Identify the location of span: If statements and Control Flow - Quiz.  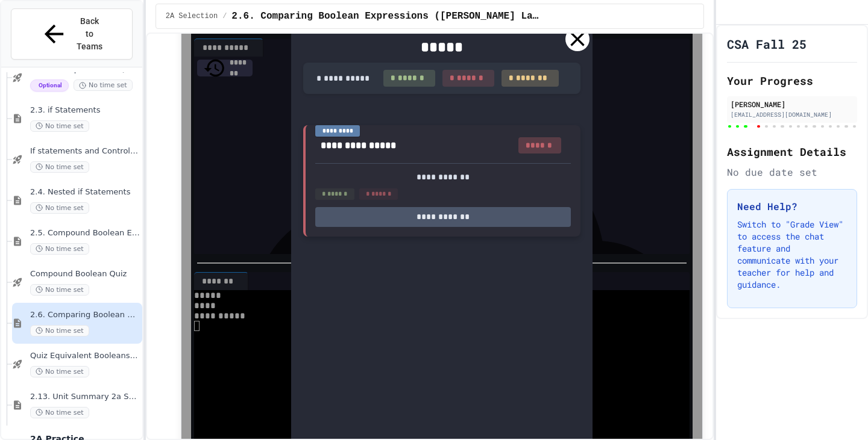
(85, 151).